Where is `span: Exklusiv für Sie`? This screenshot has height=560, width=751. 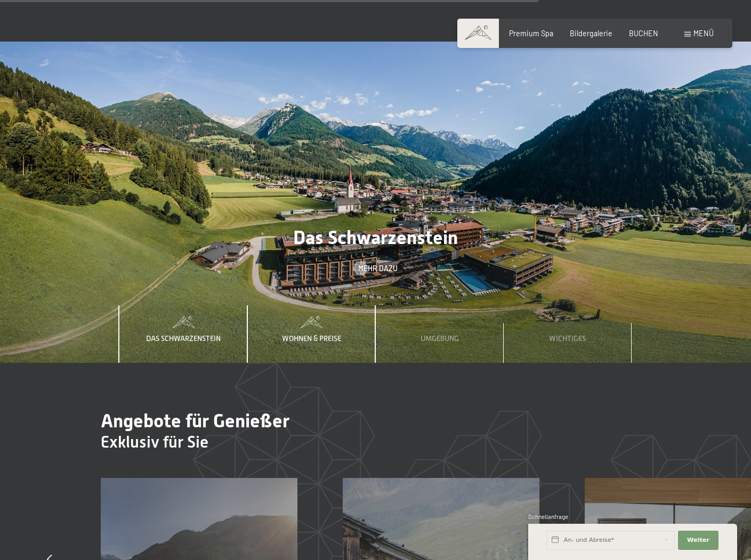 span: Exklusiv für Sie is located at coordinates (155, 442).